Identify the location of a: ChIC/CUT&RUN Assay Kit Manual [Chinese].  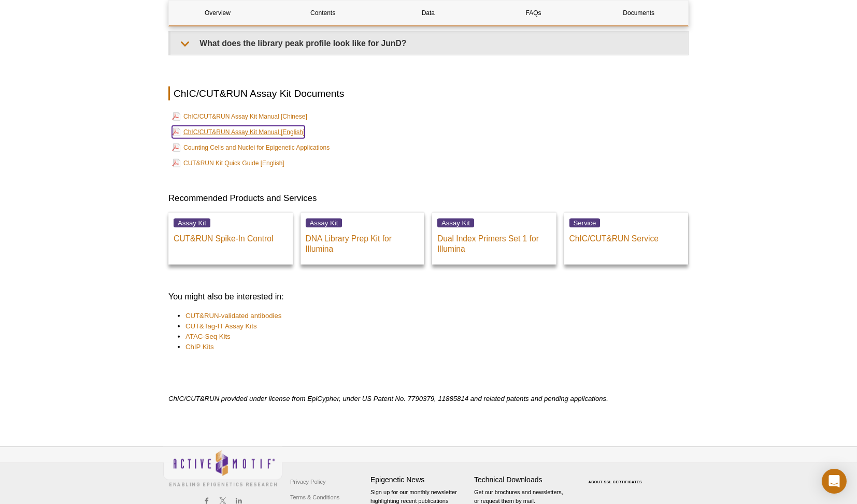
(240, 117).